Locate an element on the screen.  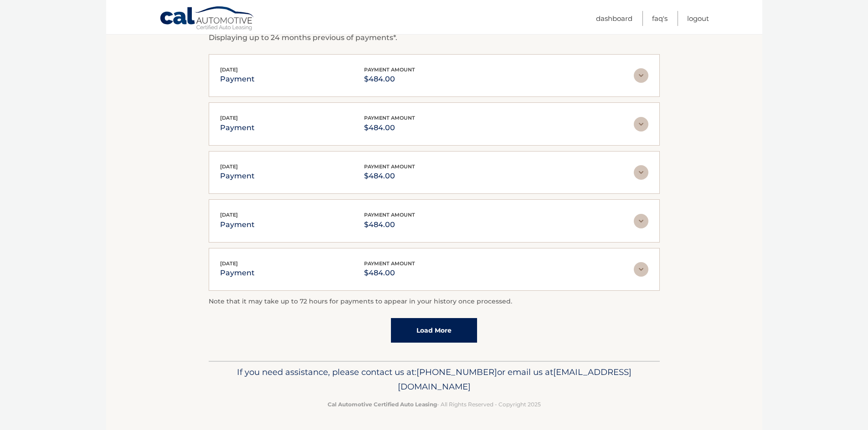
a: Dashboard is located at coordinates (614, 19).